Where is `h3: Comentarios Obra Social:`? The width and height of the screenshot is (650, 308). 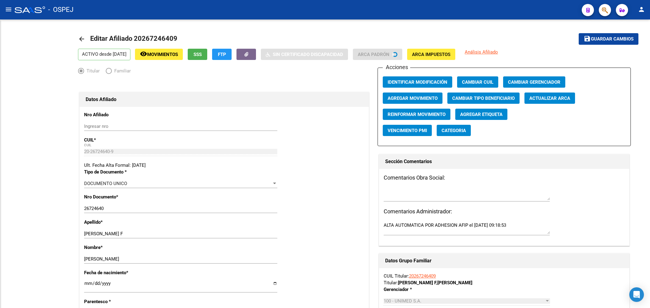 h3: Comentarios Obra Social: is located at coordinates (504, 178).